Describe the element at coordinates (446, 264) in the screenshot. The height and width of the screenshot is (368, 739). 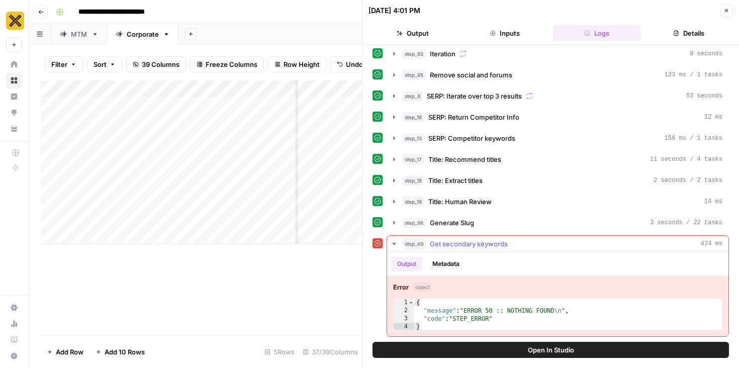
I see `button: Metadata` at that location.